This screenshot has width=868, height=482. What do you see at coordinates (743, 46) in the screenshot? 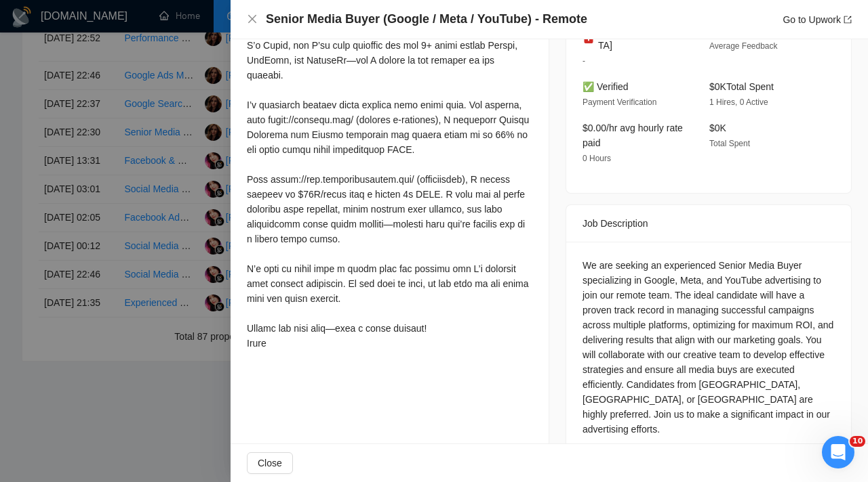
I see `span: Average Feedback` at bounding box center [743, 46].